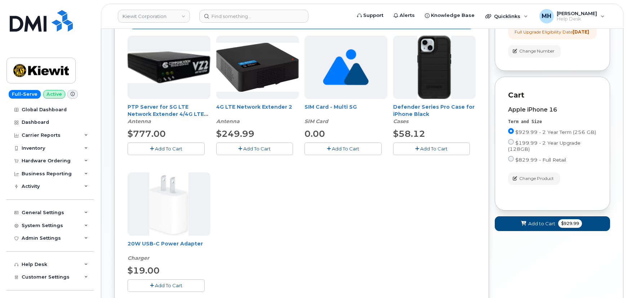  What do you see at coordinates (434, 67) in the screenshot?
I see `img: defenderiphone14.png` at bounding box center [434, 67].